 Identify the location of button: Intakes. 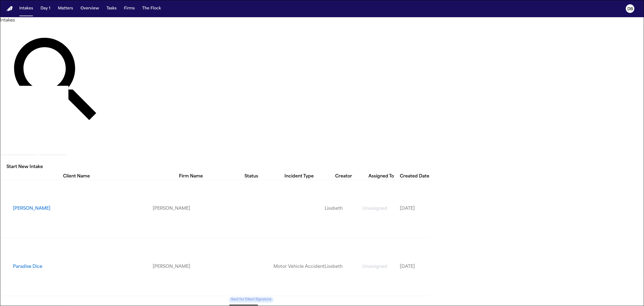
(26, 9).